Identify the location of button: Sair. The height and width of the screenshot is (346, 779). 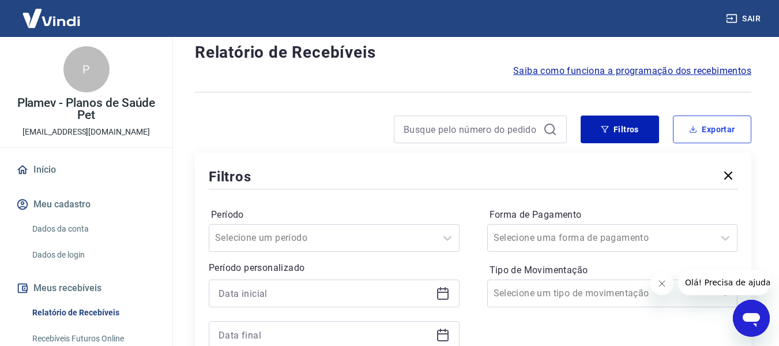
(745, 18).